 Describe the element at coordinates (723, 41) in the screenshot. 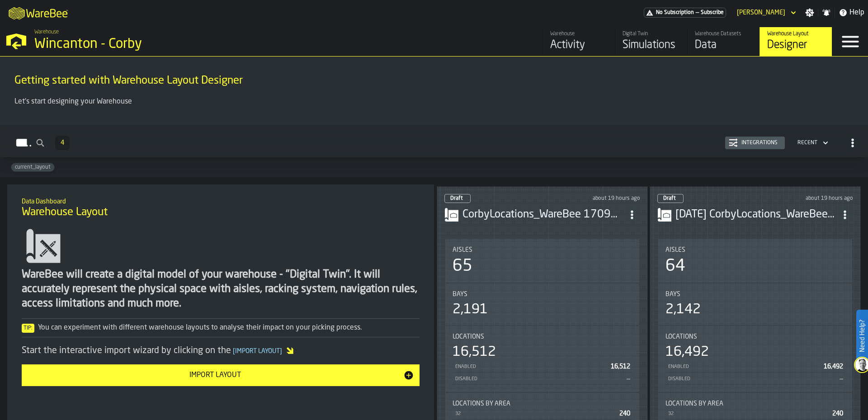

I see `a: link-to-/wh/i/ace0e389-6ead-4668-b816-8dc22364bb41/data` at that location.